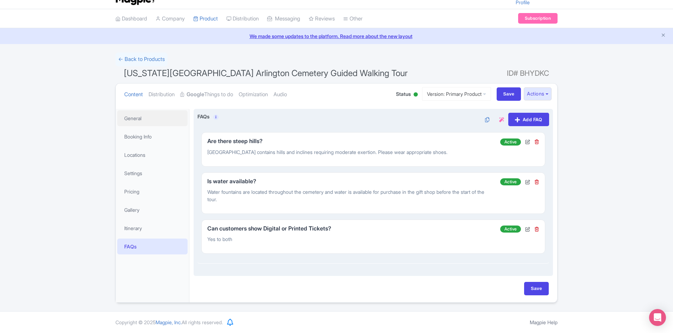 Image resolution: width=673 pixels, height=333 pixels. I want to click on a: Settings, so click(152, 173).